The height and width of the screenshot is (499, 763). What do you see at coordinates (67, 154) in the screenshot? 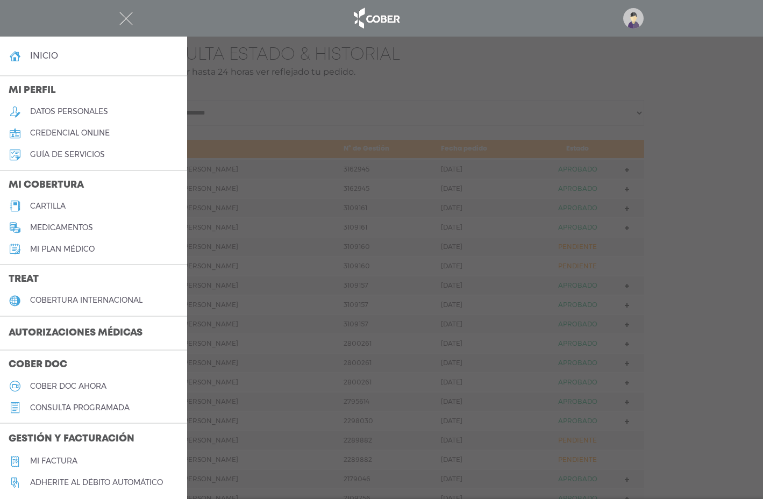
I see `h5: guía de servicios` at bounding box center [67, 154].